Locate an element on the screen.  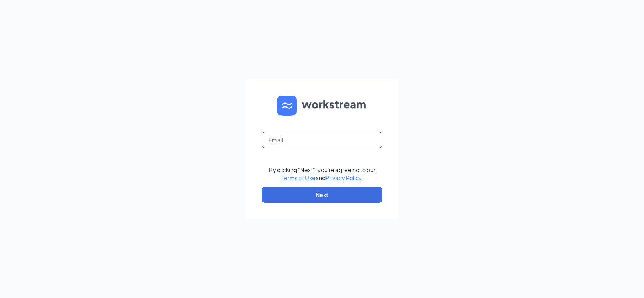
img: WS logo and Workstream text is located at coordinates (322, 106).